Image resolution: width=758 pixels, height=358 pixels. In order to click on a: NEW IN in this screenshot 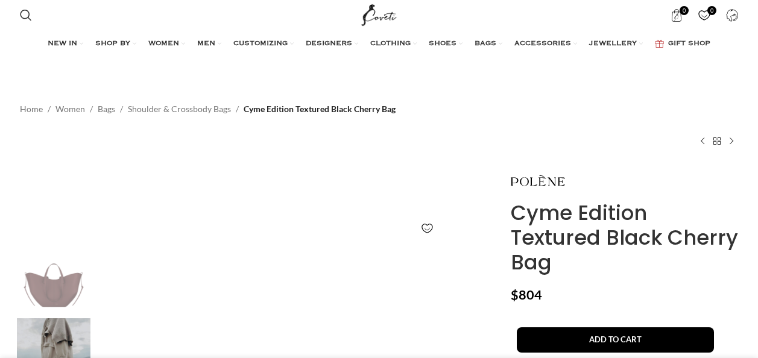, I will do `click(65, 44)`.